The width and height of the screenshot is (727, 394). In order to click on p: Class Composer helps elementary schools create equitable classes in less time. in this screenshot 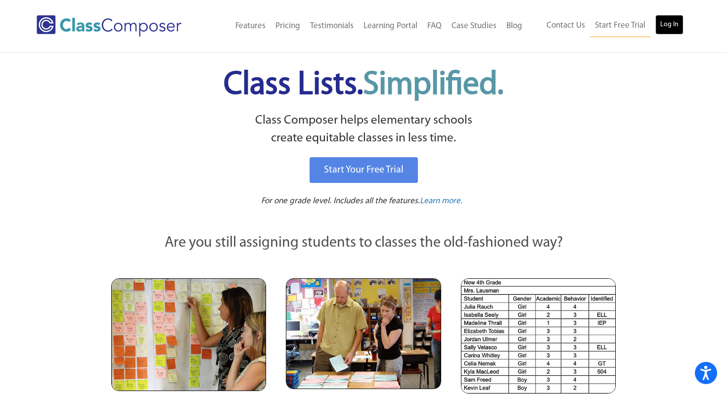, I will do `click(364, 130)`.